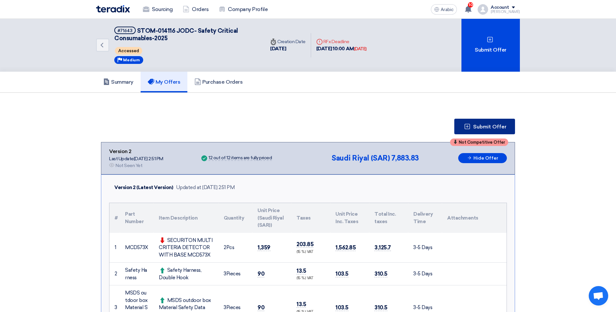  Describe the element at coordinates (186, 34) in the screenshot. I see `h5: STOM-014116 JODC- Safety Critical Consumables-2025` at that location.